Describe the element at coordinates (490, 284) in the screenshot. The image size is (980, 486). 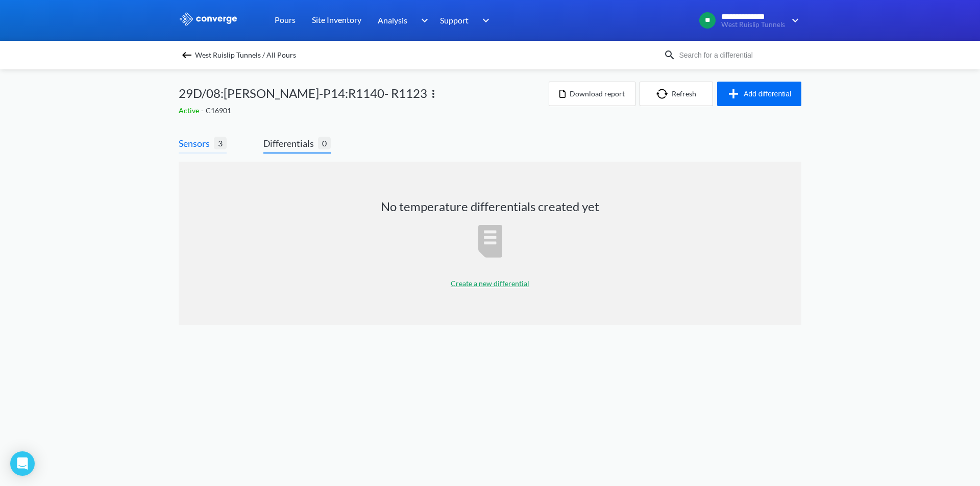
I see `p: Create a new differential` at that location.